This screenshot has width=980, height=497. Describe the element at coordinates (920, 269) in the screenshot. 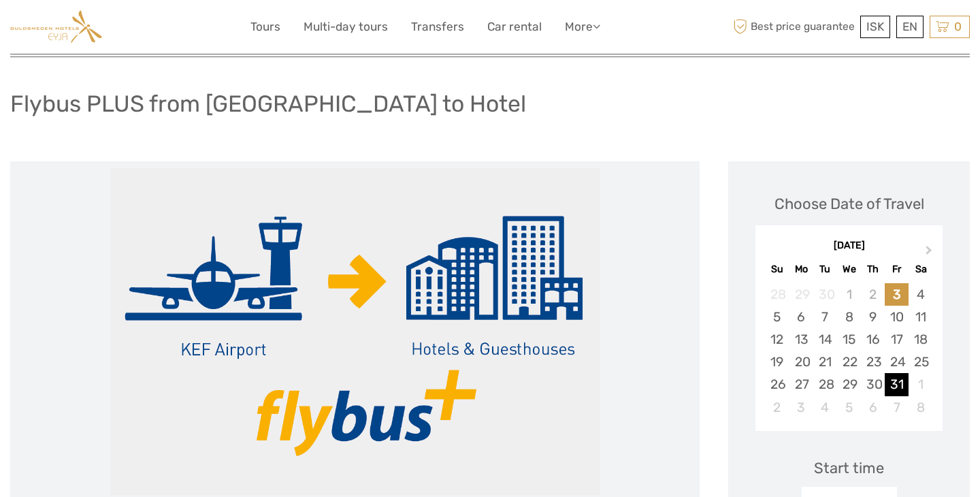

I see `div: Sa` at that location.